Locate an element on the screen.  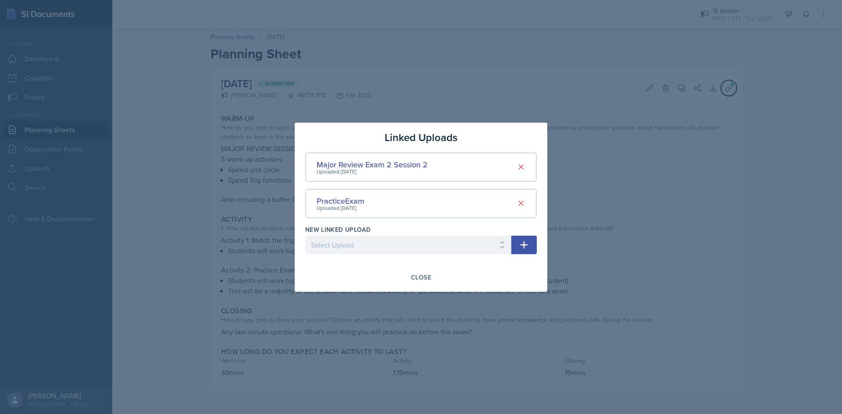
div: Close is located at coordinates (421, 277).